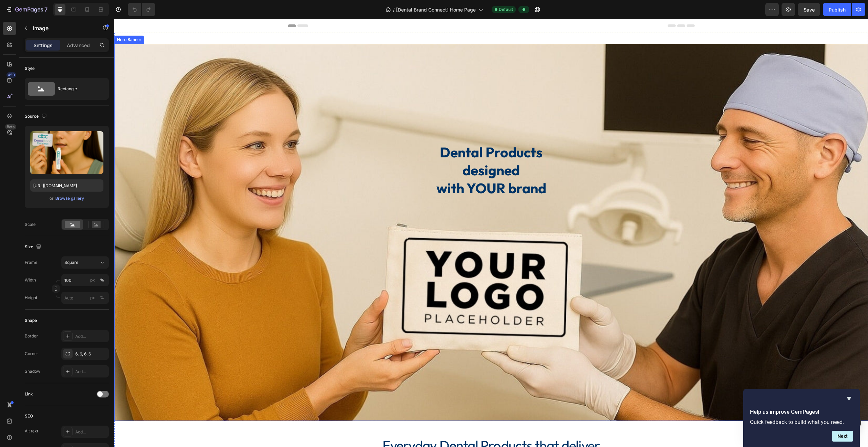 This screenshot has width=868, height=447. I want to click on div: Border, so click(32, 336).